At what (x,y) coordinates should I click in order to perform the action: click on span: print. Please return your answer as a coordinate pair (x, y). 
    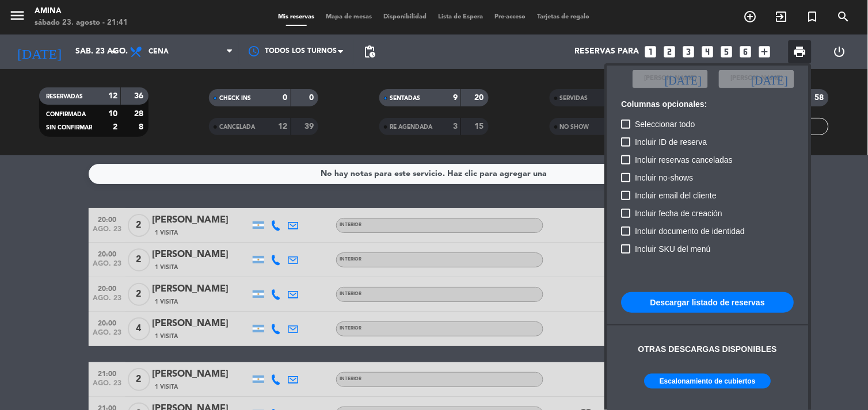
    Looking at the image, I should click on (800, 51).